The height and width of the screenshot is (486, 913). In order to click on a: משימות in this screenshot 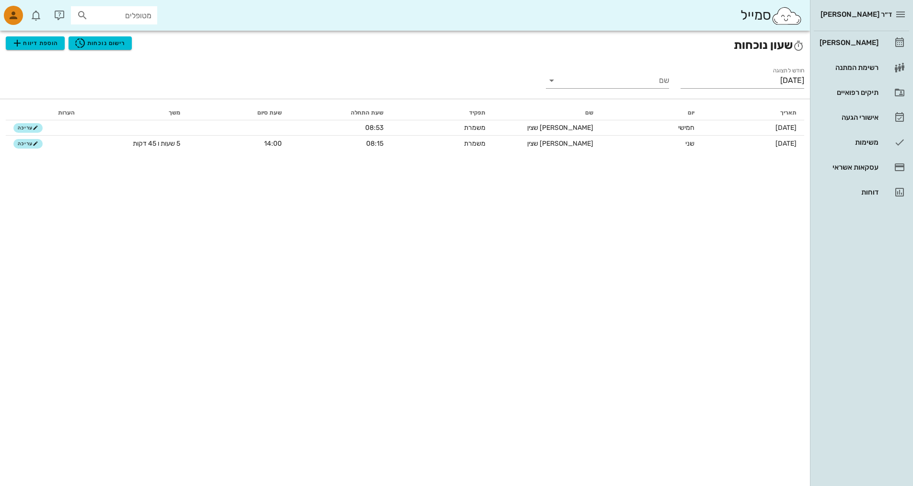, I will do `click(862, 142)`.